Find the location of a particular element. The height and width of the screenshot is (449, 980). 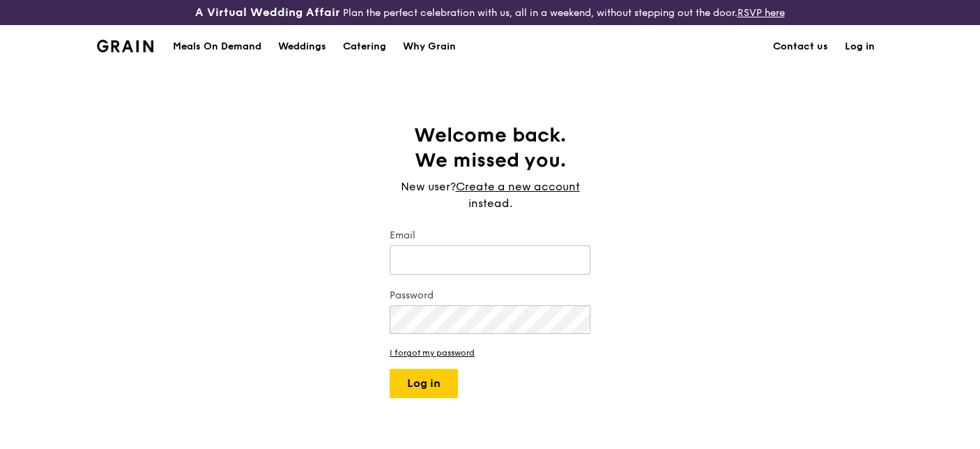

img: Grain is located at coordinates (125, 46).